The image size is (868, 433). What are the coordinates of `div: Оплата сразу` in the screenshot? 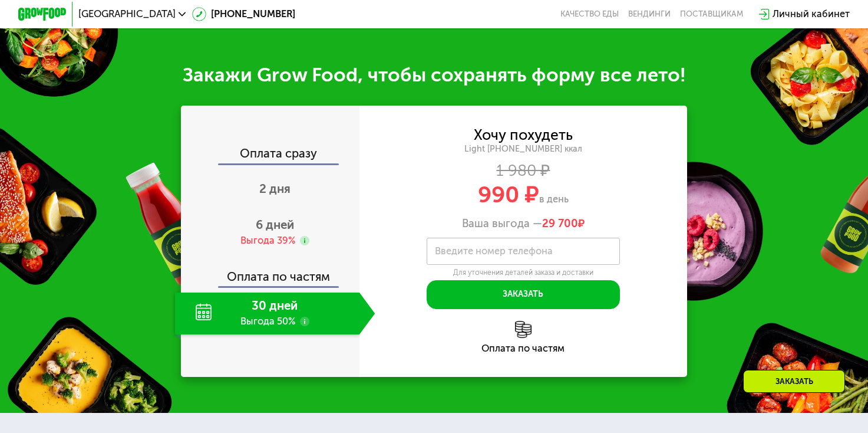 It's located at (270, 155).